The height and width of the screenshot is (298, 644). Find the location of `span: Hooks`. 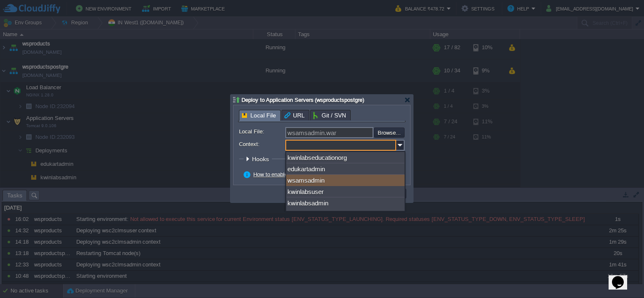

span: Hooks is located at coordinates (261, 159).